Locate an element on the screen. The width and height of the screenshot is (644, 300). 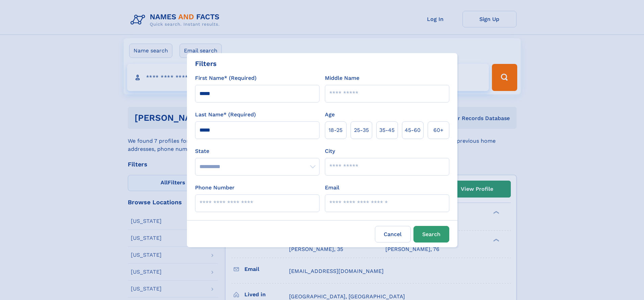
span: 45‑60 is located at coordinates (412, 130).